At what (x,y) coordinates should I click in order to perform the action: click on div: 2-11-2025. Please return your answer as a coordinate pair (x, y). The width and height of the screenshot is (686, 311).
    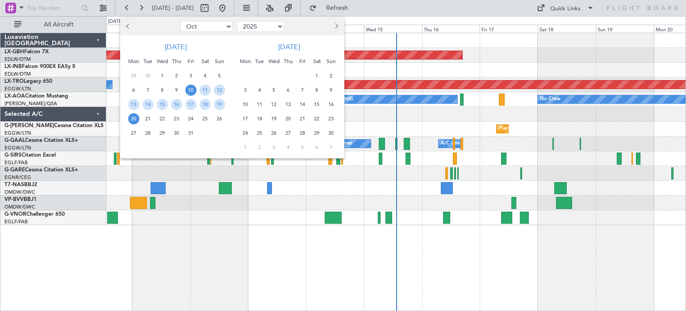
    Looking at the image, I should click on (331, 76).